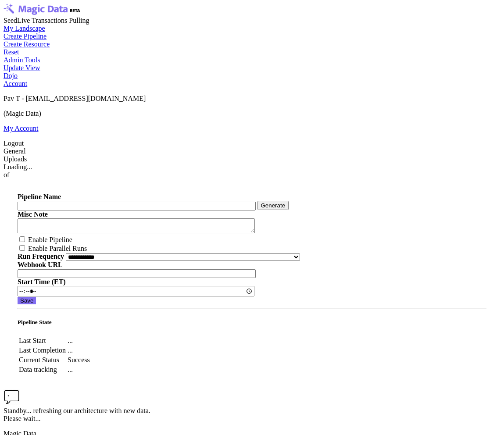 The width and height of the screenshot is (504, 435). What do you see at coordinates (42, 350) in the screenshot?
I see `td: Last Completion` at bounding box center [42, 350].